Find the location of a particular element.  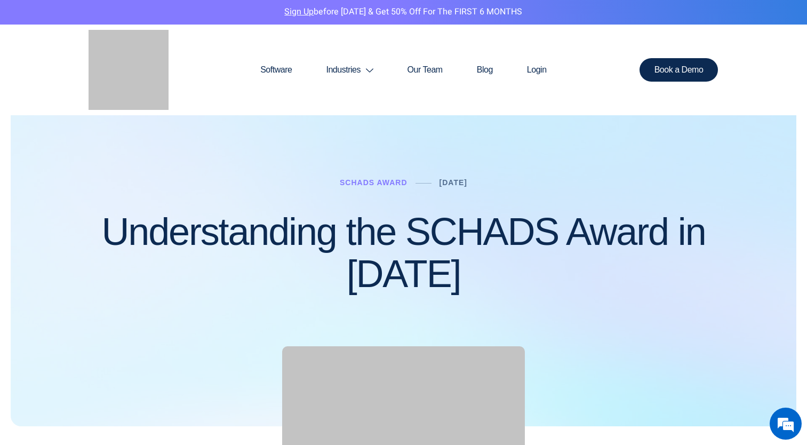

a: Our Team is located at coordinates (425, 70).